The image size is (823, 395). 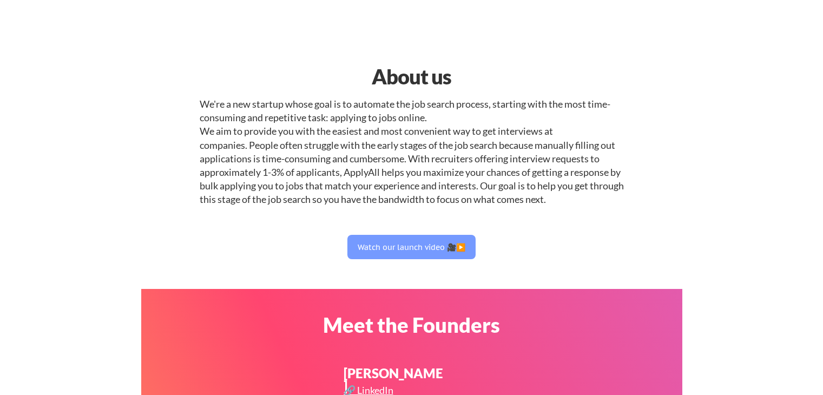 What do you see at coordinates (369, 390) in the screenshot?
I see `div: 🔗 LinkedIn` at bounding box center [369, 390].